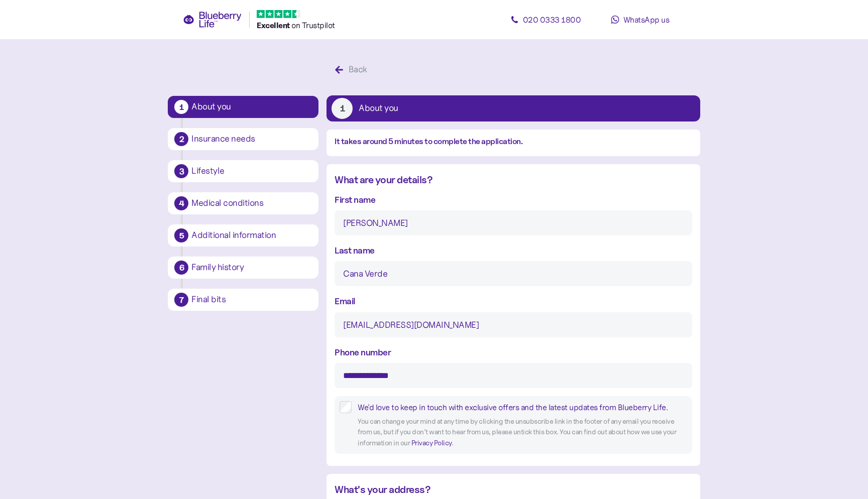 The height and width of the screenshot is (499, 868). I want to click on a: Privacy Policy, so click(432, 443).